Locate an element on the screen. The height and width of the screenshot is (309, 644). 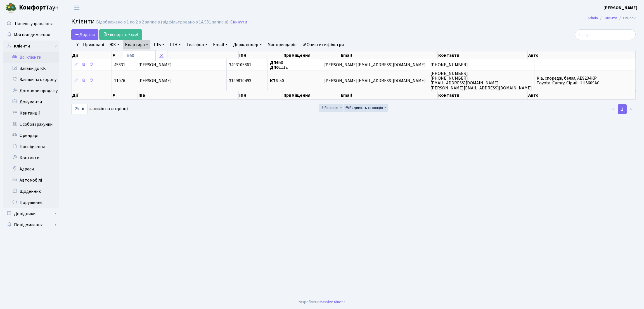
a: Телефон is located at coordinates (197, 45).